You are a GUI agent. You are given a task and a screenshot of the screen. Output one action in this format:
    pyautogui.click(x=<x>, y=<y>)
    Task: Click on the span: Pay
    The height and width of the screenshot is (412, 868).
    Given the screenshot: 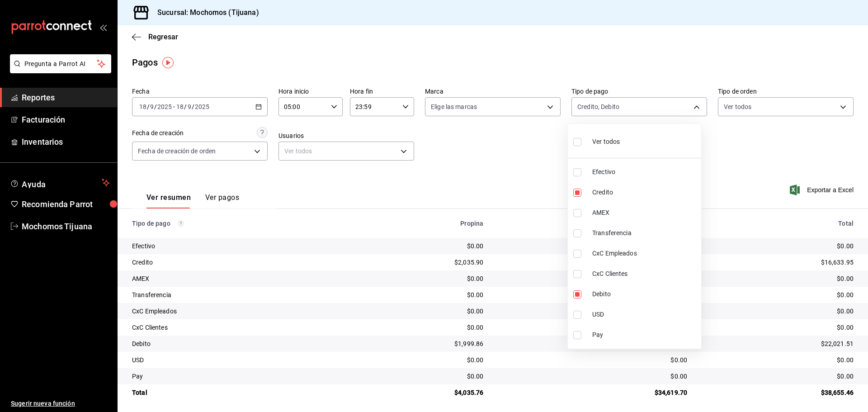 What is the action you would take?
    pyautogui.click(x=644, y=335)
    